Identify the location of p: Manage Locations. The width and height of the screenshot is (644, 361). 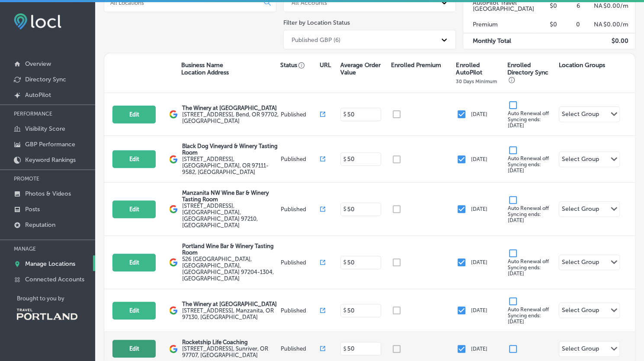
(50, 264).